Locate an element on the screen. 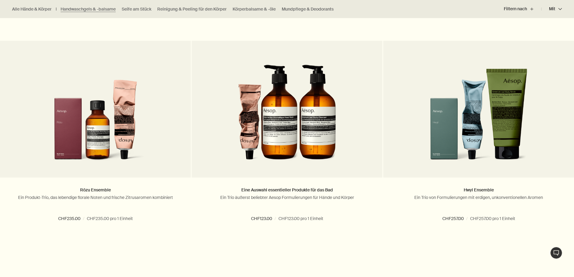 This screenshot has height=277, width=574. a: Eine Auswahl essentieller Produkte für das Bad is located at coordinates (287, 190).